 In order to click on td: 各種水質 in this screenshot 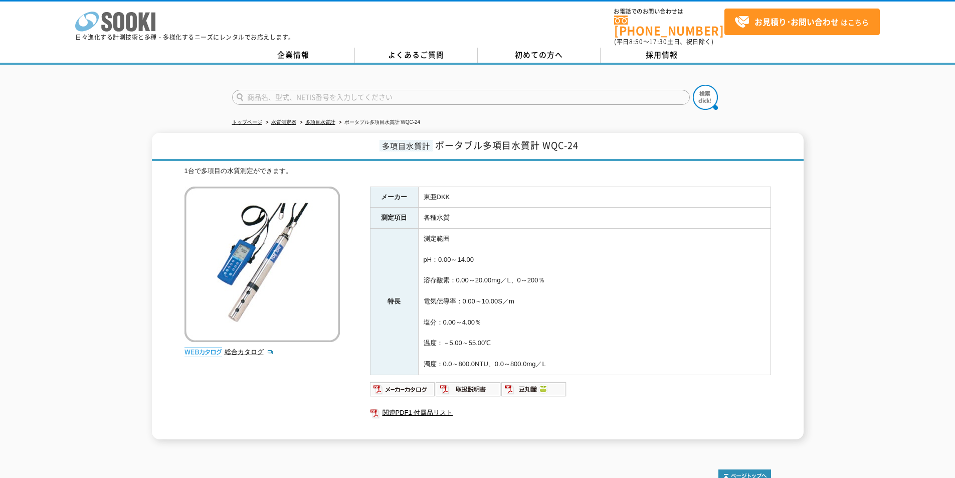, I will do `click(594, 218)`.